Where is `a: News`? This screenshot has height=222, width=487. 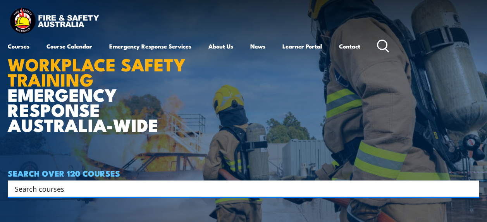
a: News is located at coordinates (258, 46).